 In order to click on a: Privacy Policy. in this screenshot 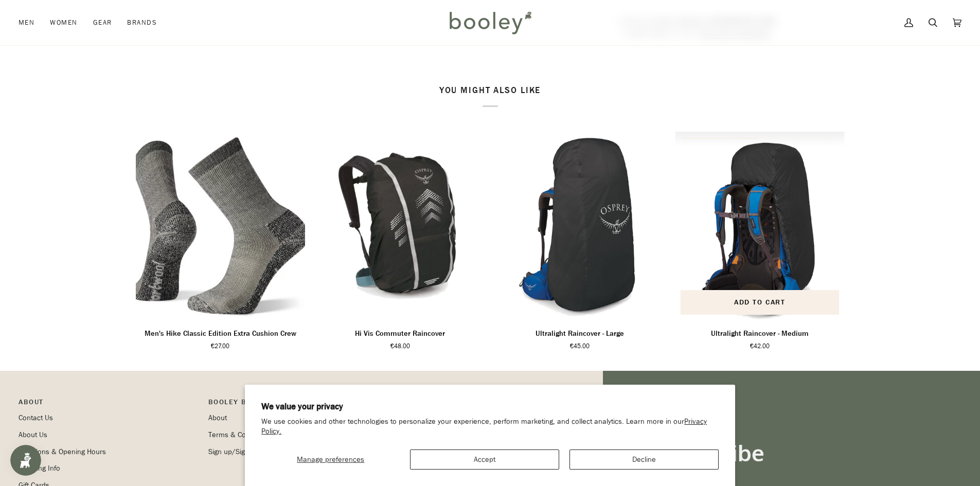, I will do `click(484, 426)`.